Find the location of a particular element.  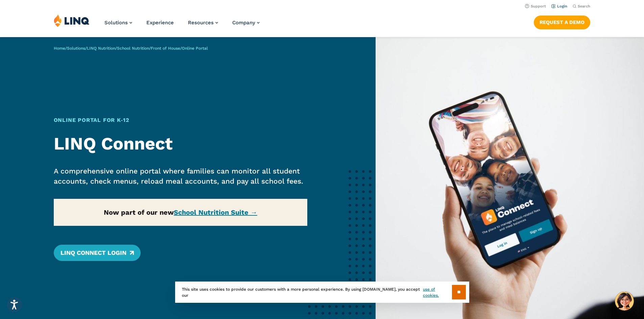

span: Resources is located at coordinates (201, 23).